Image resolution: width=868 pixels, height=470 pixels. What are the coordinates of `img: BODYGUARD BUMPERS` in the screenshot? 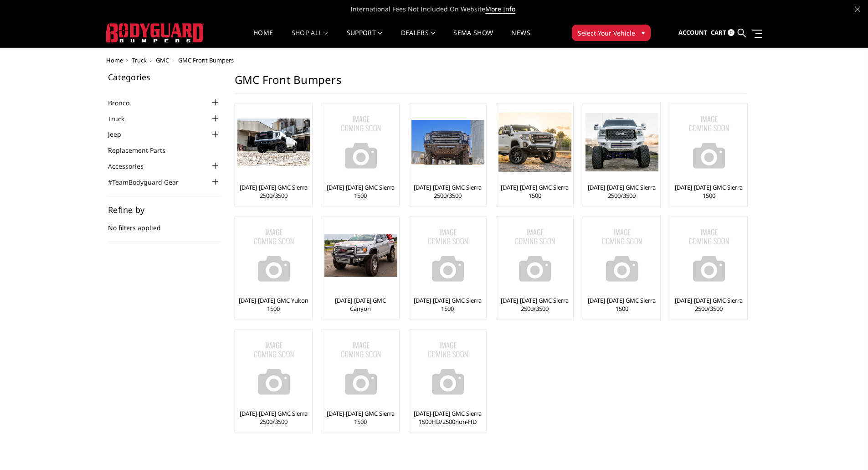 It's located at (155, 33).